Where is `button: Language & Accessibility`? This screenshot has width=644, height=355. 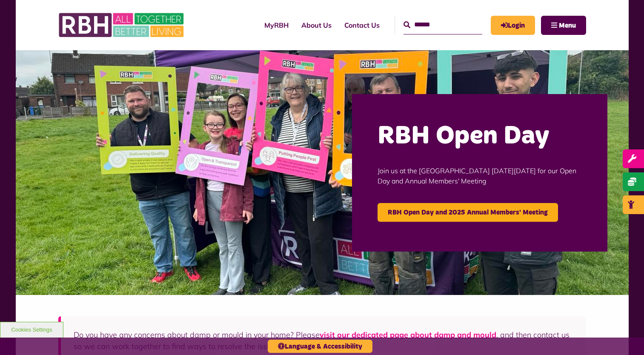 button: Language & Accessibility is located at coordinates (320, 346).